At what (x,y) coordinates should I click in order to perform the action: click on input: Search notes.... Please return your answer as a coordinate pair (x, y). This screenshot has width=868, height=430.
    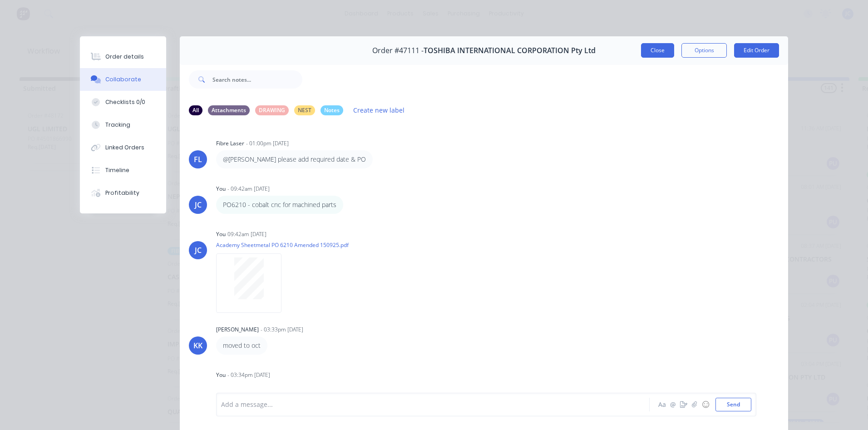
    Looking at the image, I should click on (257, 80).